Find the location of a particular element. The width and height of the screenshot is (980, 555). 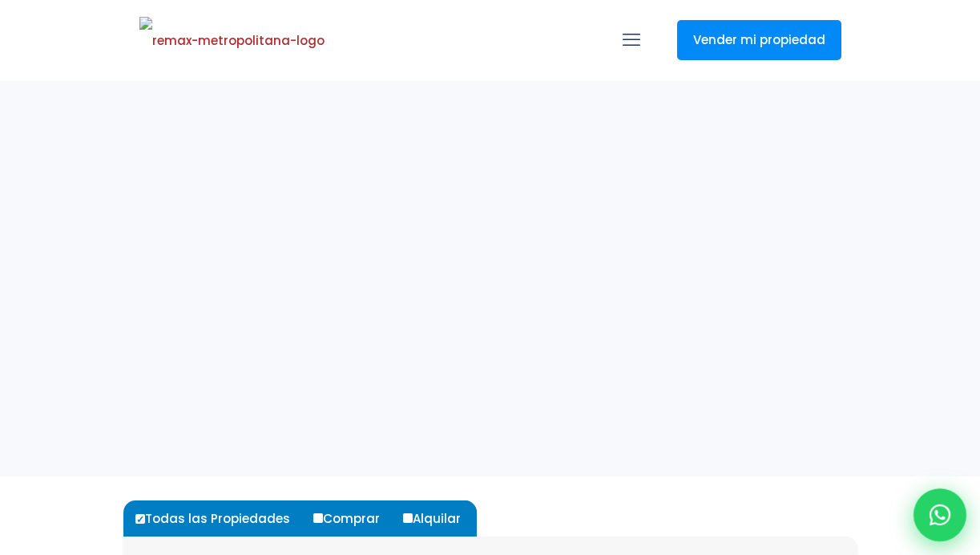

img: remax-metropolitana-logo is located at coordinates (231, 41).